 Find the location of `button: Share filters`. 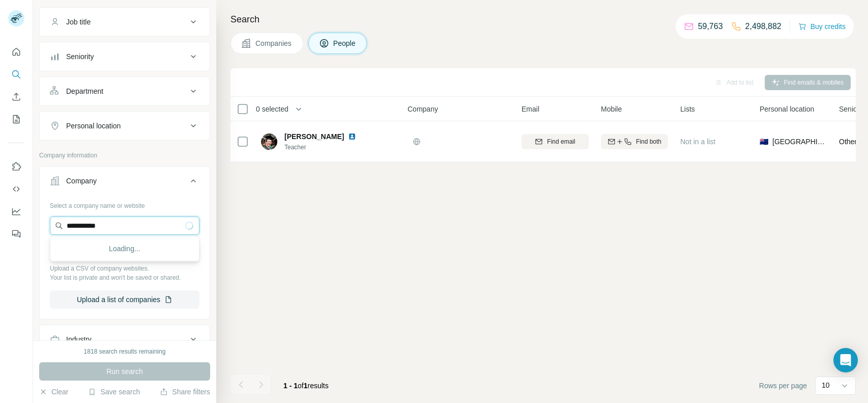

button: Share filters is located at coordinates (185, 392).